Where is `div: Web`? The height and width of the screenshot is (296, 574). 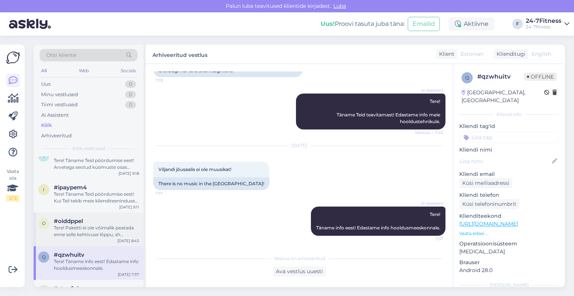 div: Web is located at coordinates (84, 71).